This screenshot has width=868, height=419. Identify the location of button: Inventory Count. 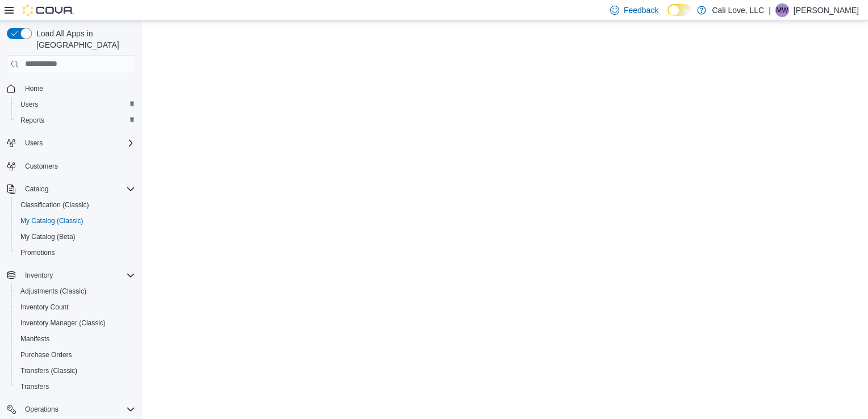
(76, 307).